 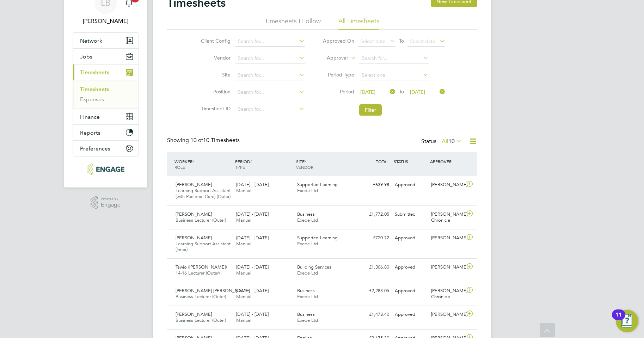 What do you see at coordinates (451, 141) in the screenshot?
I see `span: 10` at bounding box center [451, 141].